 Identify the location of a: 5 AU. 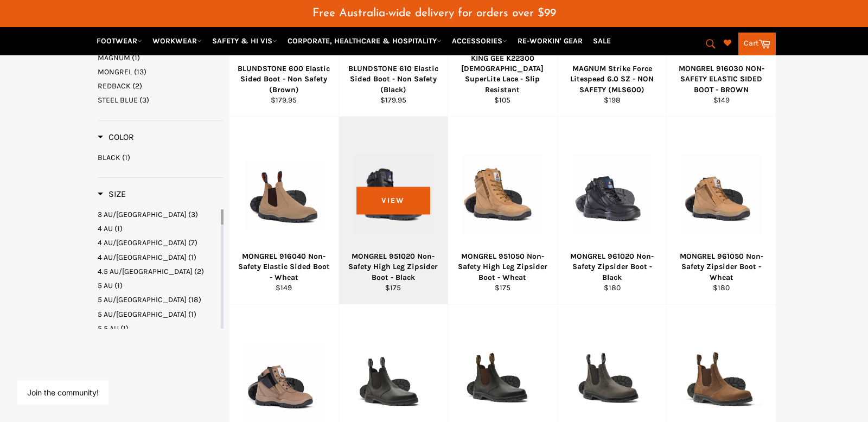
(158, 286).